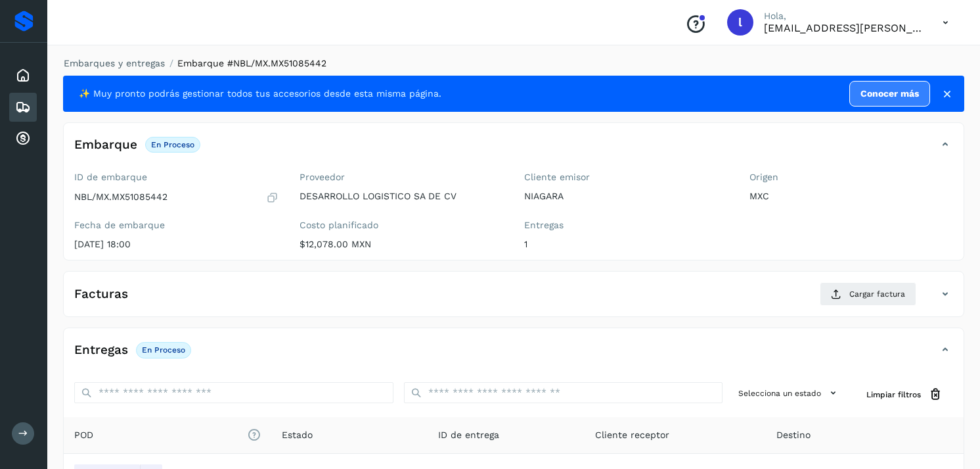 The height and width of the screenshot is (469, 980). What do you see at coordinates (514, 300) in the screenshot?
I see `div: FacturasCargar factura` at bounding box center [514, 300].